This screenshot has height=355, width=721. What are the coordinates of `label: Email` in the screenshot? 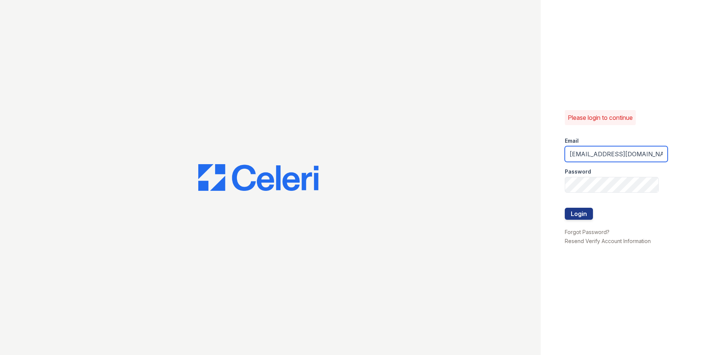 It's located at (572, 141).